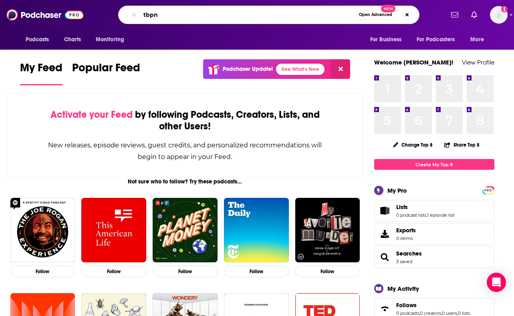 Image resolution: width=514 pixels, height=316 pixels. Describe the element at coordinates (436, 40) in the screenshot. I see `span: For Podcasters` at that location.